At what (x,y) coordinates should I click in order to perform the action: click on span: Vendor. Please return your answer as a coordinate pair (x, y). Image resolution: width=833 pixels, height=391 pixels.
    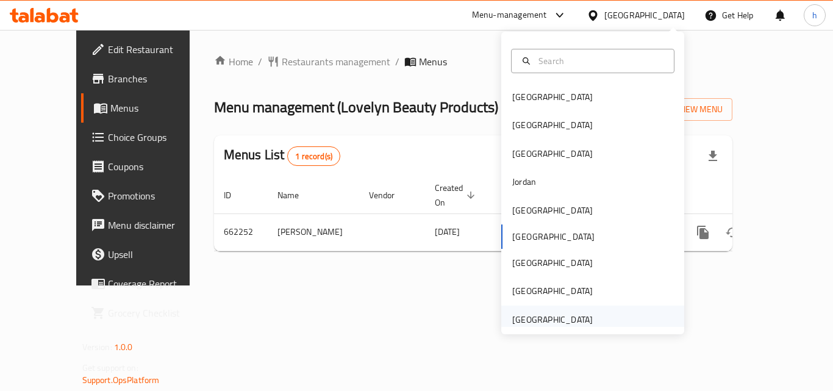
    Looking at the image, I should click on (390, 195).